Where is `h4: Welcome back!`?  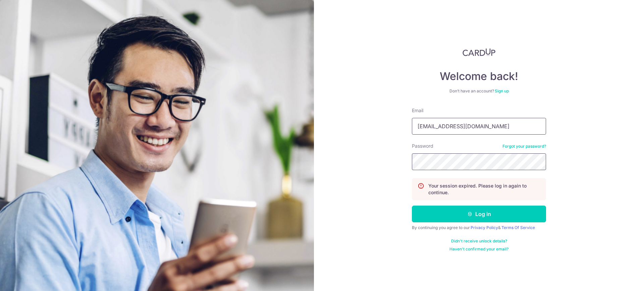 h4: Welcome back! is located at coordinates (479, 76).